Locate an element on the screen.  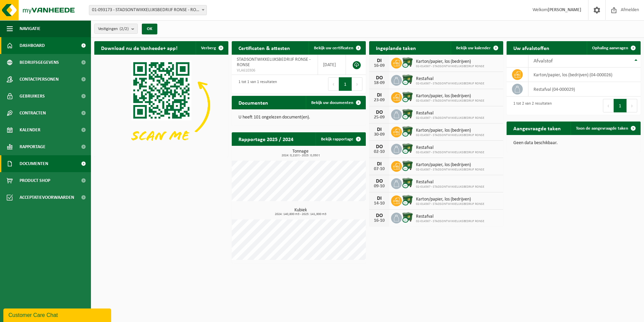
a: Bekijk rapportage is located at coordinates (340, 139).